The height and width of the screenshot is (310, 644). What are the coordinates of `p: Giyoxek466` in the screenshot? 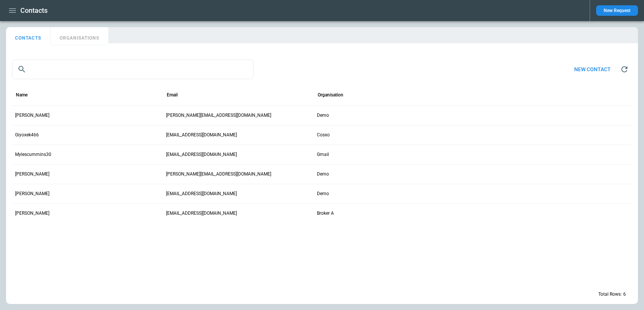 It's located at (27, 135).